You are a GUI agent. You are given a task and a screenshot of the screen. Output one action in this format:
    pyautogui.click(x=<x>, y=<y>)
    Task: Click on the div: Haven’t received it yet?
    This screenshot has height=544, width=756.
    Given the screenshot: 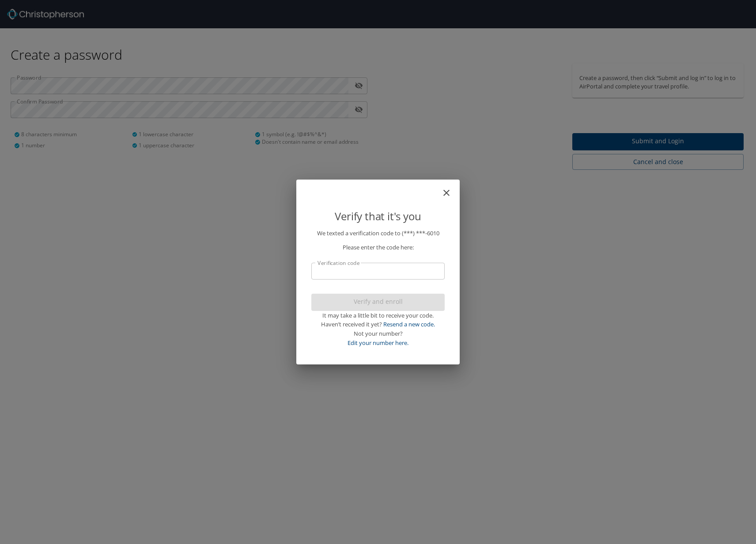 What is the action you would take?
    pyautogui.click(x=378, y=324)
    